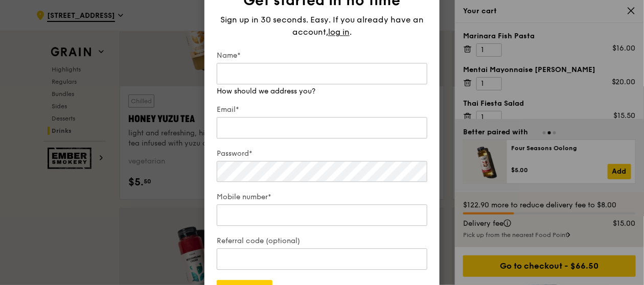  Describe the element at coordinates (322, 110) in the screenshot. I see `label: Email*` at that location.